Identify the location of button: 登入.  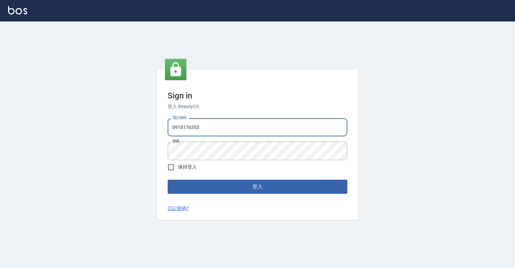
(258, 186).